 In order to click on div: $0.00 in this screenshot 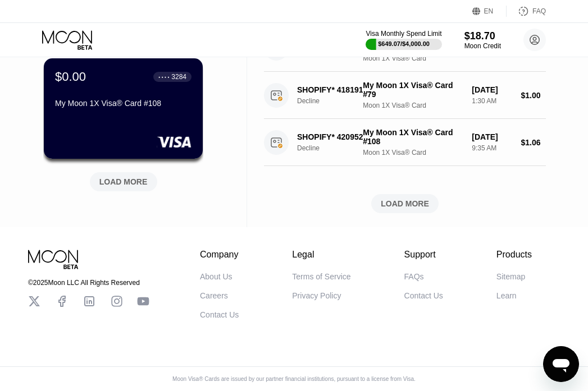, I will do `click(70, 77)`.